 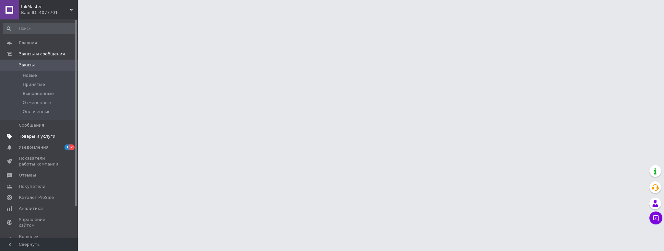 What do you see at coordinates (45, 7) in the screenshot?
I see `span: InkMaster` at bounding box center [45, 7].